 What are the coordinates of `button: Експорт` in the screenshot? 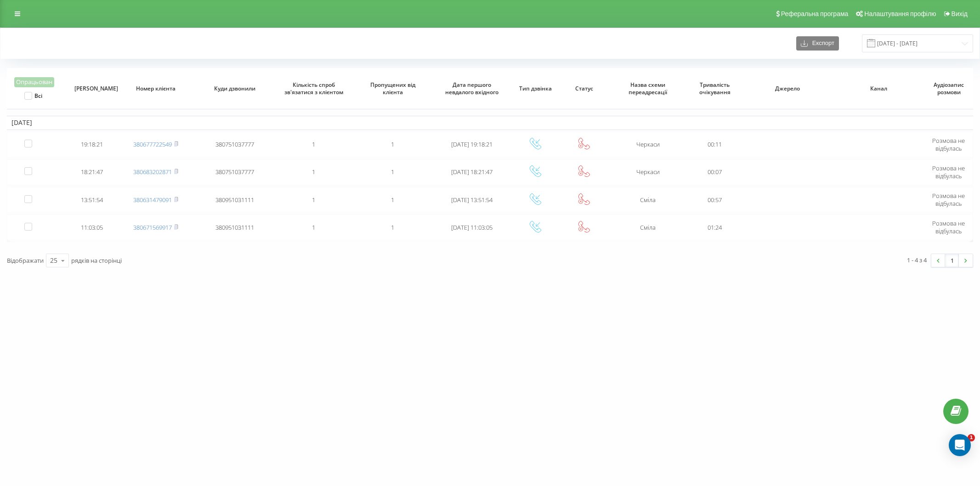 It's located at (817, 43).